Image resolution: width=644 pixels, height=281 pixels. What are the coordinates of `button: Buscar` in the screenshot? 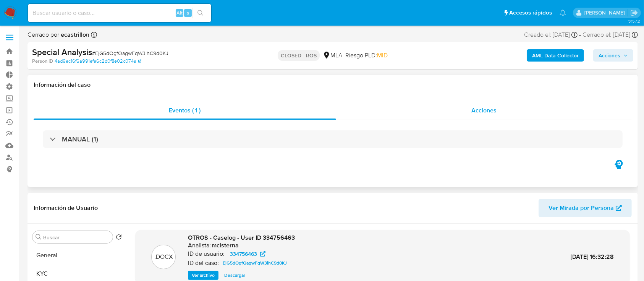 It's located at (39, 237).